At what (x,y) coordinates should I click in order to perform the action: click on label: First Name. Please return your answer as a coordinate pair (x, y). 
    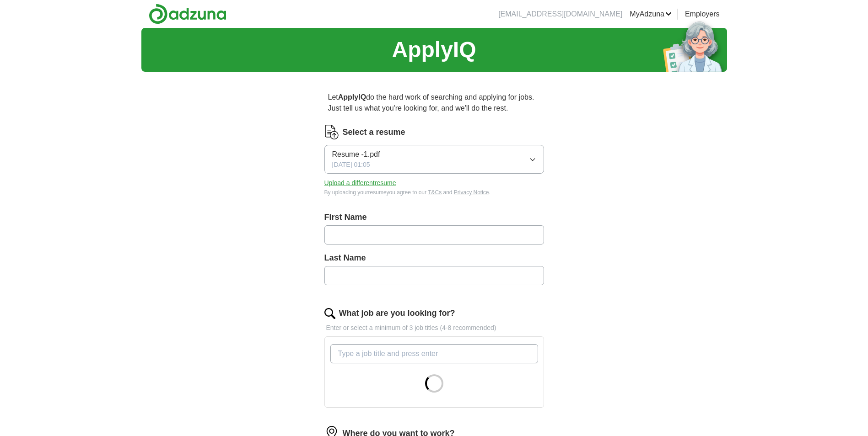
    Looking at the image, I should click on (434, 217).